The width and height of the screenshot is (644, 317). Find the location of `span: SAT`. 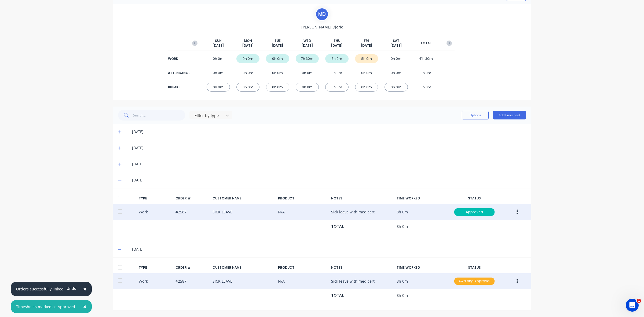

span: SAT is located at coordinates (396, 41).